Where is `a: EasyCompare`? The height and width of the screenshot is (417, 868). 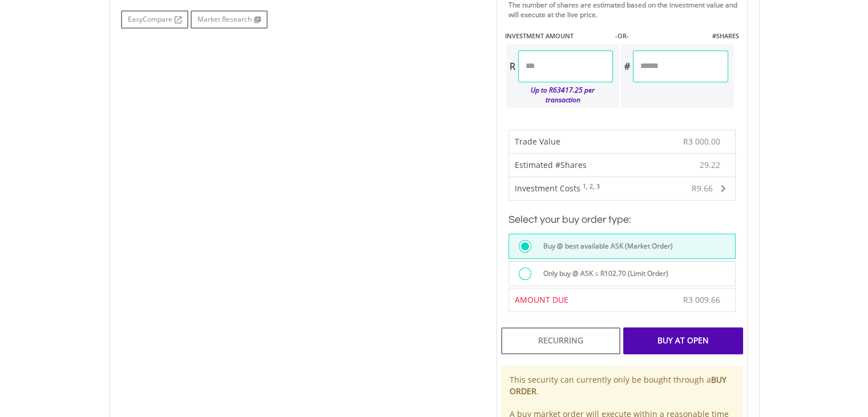
a: EasyCompare is located at coordinates (154, 19).